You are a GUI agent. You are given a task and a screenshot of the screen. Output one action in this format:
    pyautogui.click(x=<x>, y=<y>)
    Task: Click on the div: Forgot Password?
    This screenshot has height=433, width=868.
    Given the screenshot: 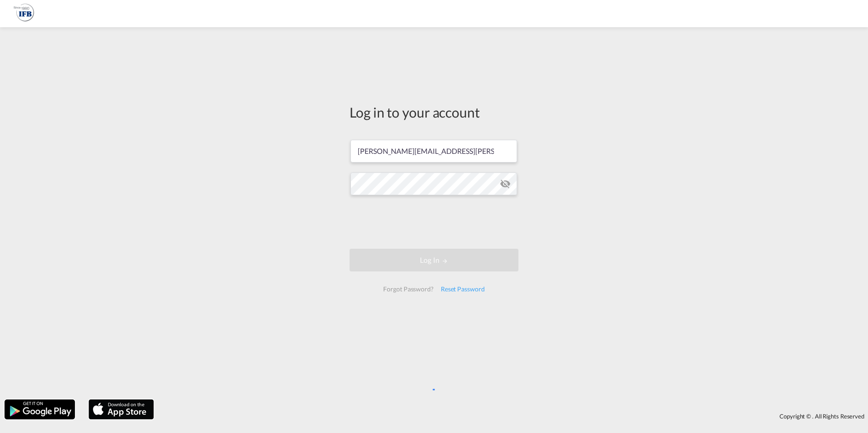 What is the action you would take?
    pyautogui.click(x=408, y=289)
    